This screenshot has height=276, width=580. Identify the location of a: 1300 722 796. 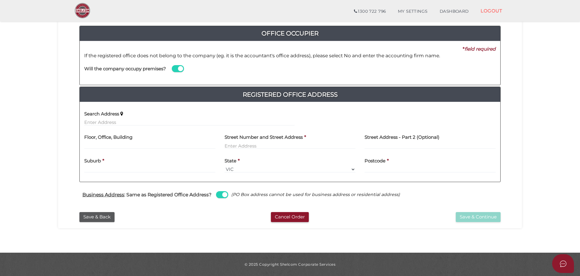
(370, 12).